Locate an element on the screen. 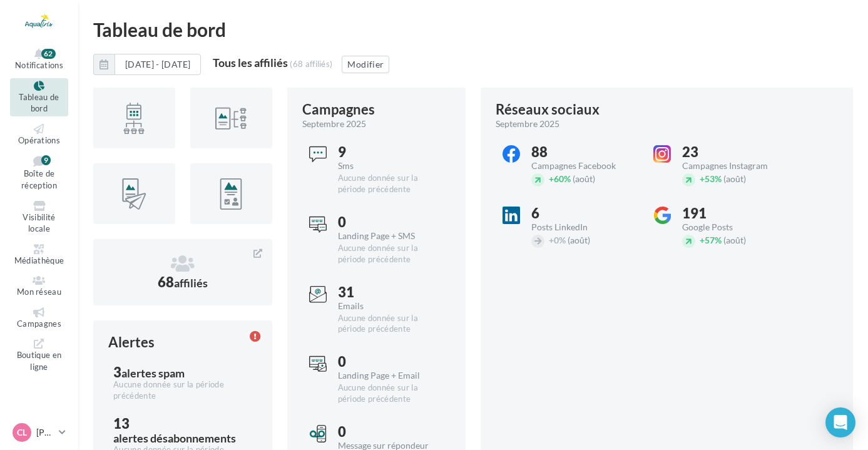  span: Médiathèque is located at coordinates (39, 261).